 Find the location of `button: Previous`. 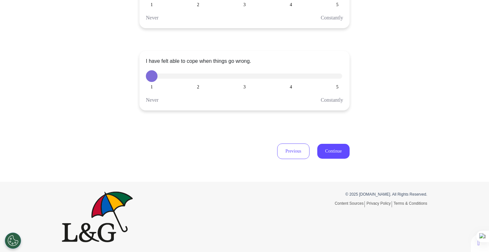

button: Previous is located at coordinates (293, 151).